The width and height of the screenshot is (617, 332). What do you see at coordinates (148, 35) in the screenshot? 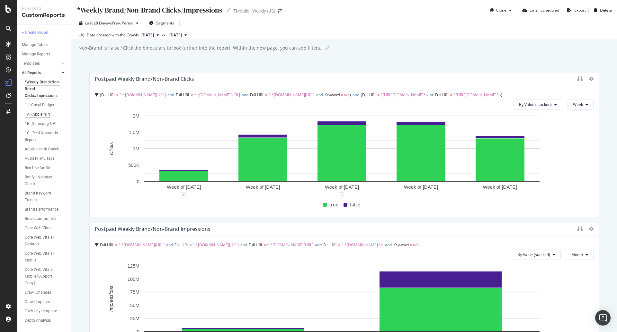
I see `span: 2025 Sep. 26th` at bounding box center [148, 35].